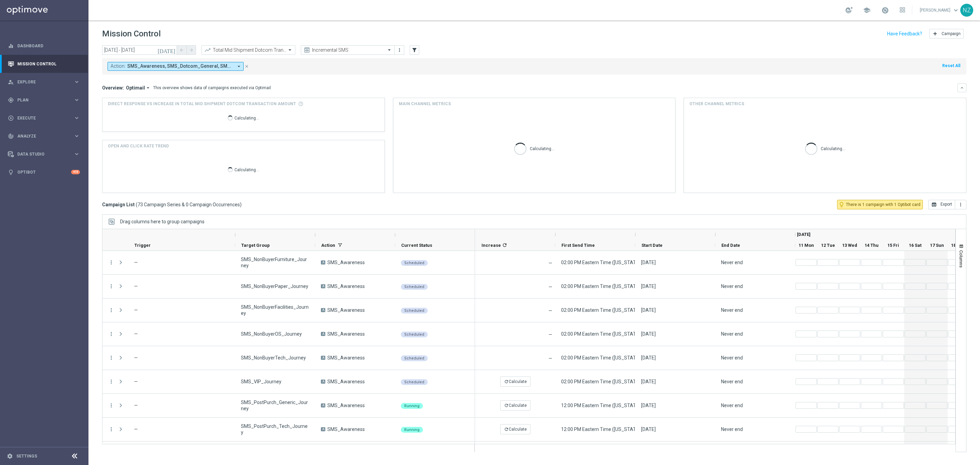 The image size is (980, 465). What do you see at coordinates (138, 87) in the screenshot?
I see `button: Optimail arrow_drop_down` at bounding box center [138, 87].